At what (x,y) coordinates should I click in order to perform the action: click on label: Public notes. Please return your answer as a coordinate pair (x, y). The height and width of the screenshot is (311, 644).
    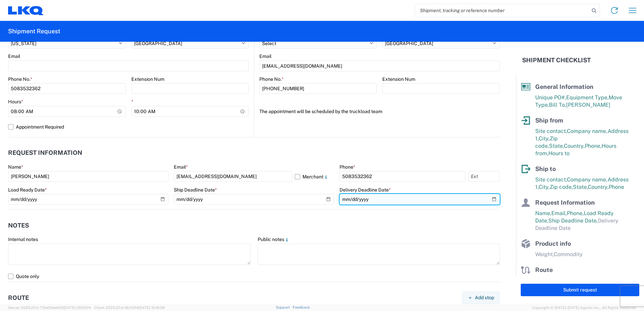
    Looking at the image, I should click on (274, 239).